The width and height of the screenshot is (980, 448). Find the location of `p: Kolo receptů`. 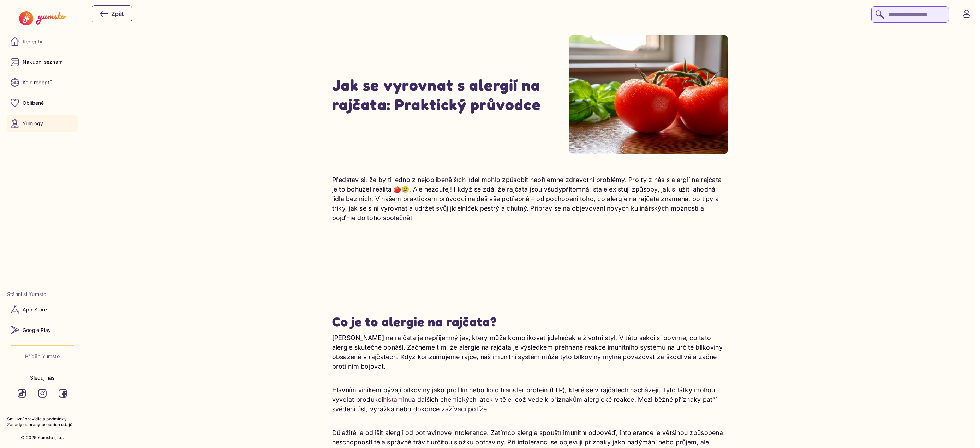

p: Kolo receptů is located at coordinates (37, 83).